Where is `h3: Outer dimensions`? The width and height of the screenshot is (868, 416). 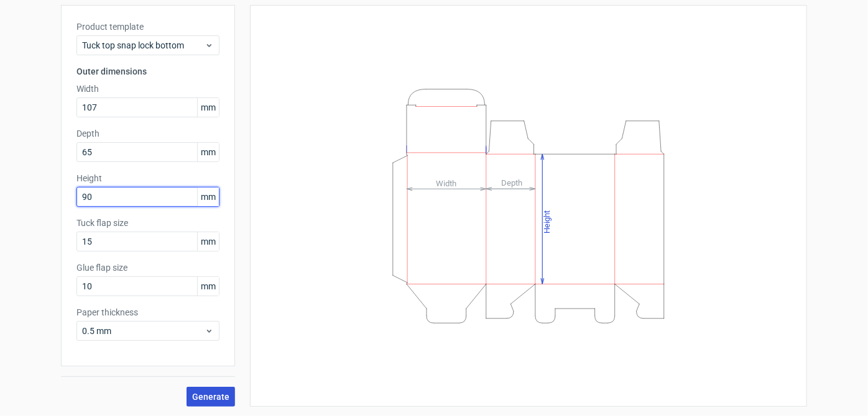
h3: Outer dimensions is located at coordinates (148, 71).